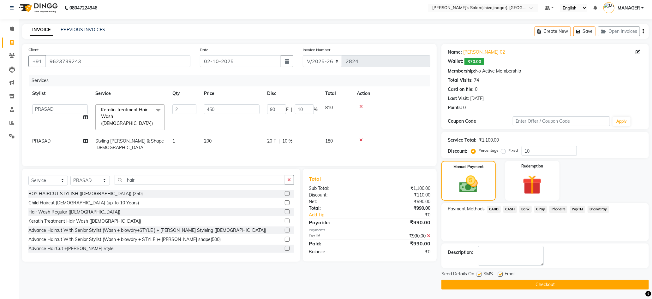  What do you see at coordinates (316, 179) in the screenshot?
I see `span: Total` at bounding box center [316, 179].